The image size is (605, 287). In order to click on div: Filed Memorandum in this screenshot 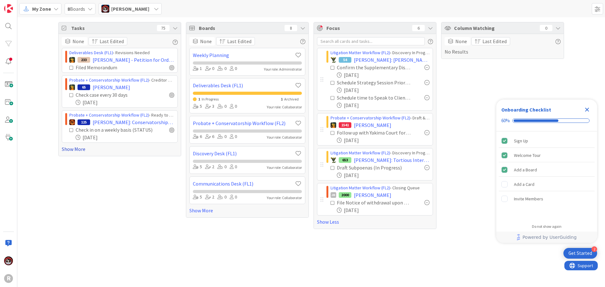, I will do `click(108, 67)`.